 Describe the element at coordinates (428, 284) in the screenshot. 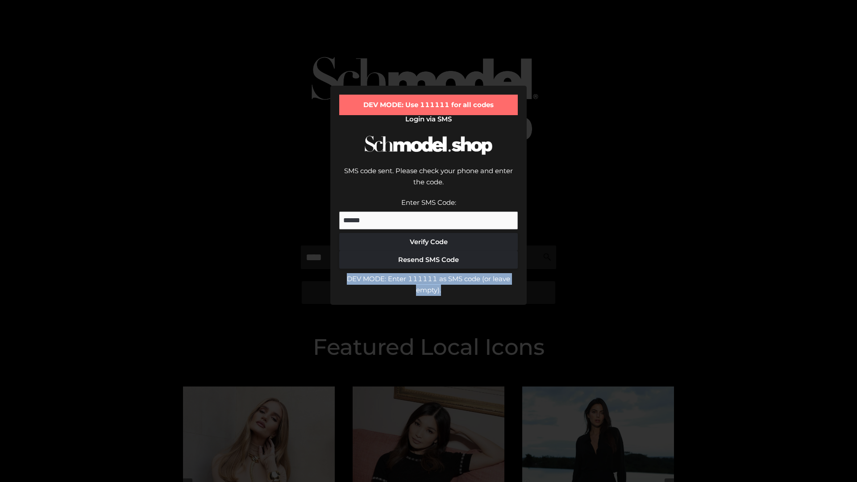

I see `div: DEV MODE: Enter 111111 as SMS code (or leave empty).` at that location.